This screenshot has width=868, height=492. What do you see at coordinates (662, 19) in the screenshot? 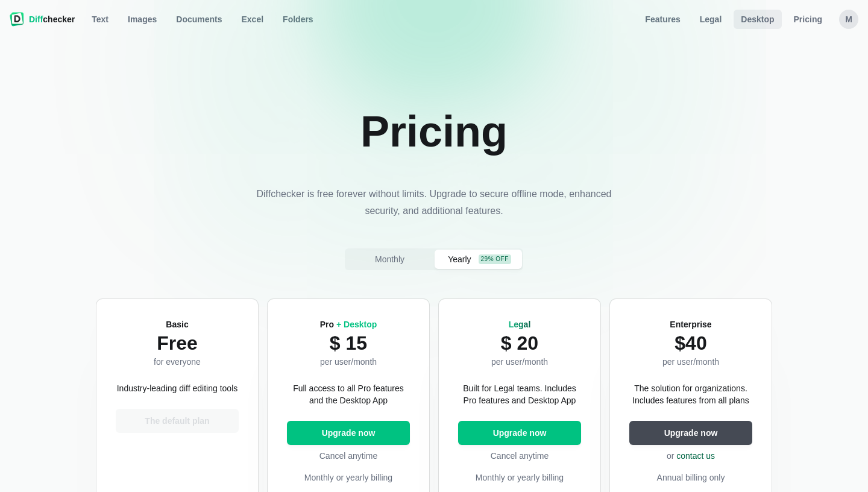
I see `span: Features` at bounding box center [662, 19].